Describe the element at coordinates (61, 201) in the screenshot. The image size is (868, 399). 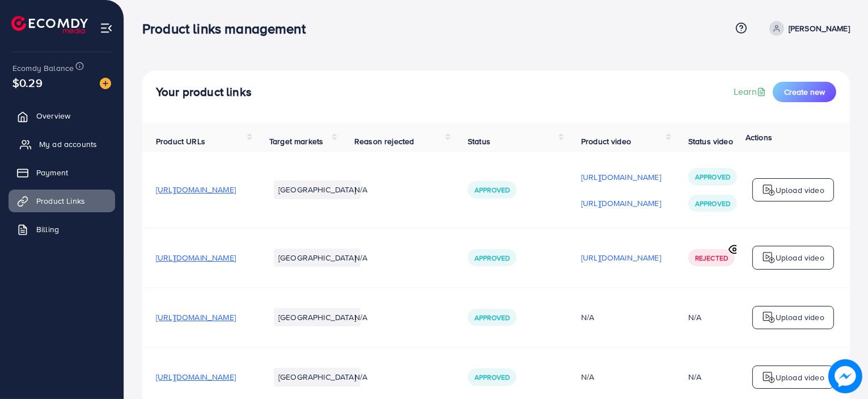
I see `a: Product Links` at that location.